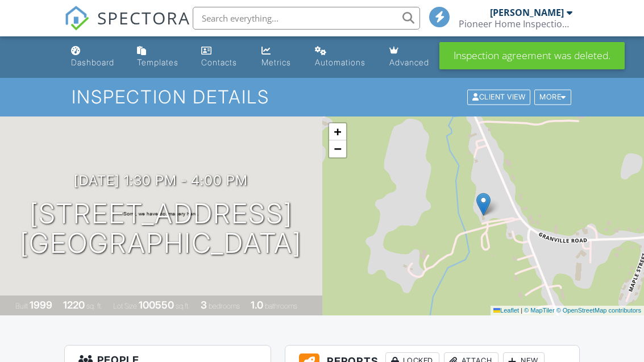  What do you see at coordinates (204, 304) in the screenshot?
I see `div: 3` at bounding box center [204, 304].